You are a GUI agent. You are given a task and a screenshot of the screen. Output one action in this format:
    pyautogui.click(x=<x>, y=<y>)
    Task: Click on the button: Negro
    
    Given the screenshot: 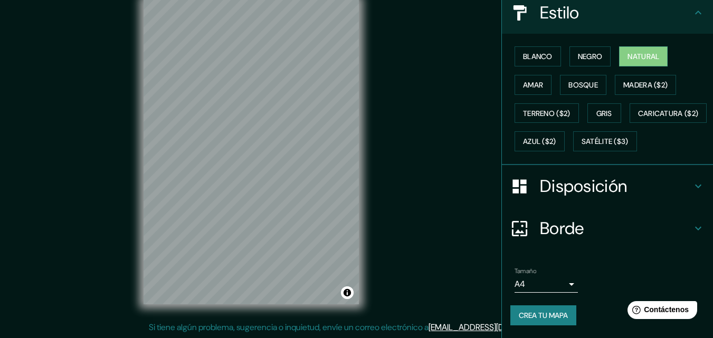 What is the action you would take?
    pyautogui.click(x=590, y=56)
    